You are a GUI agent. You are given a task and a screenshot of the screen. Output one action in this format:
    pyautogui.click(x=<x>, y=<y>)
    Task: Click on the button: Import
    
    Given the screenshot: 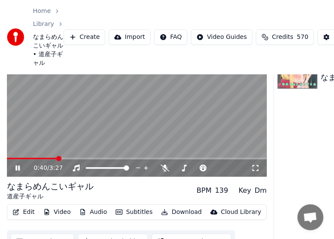 What is the action you would take?
    pyautogui.click(x=129, y=37)
    